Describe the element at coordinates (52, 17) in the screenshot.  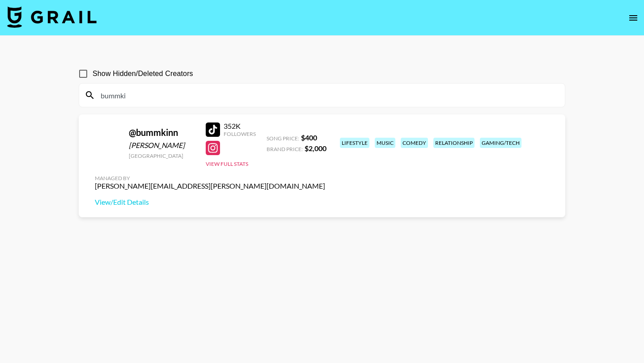
I see `img: Grail Talent` at that location.